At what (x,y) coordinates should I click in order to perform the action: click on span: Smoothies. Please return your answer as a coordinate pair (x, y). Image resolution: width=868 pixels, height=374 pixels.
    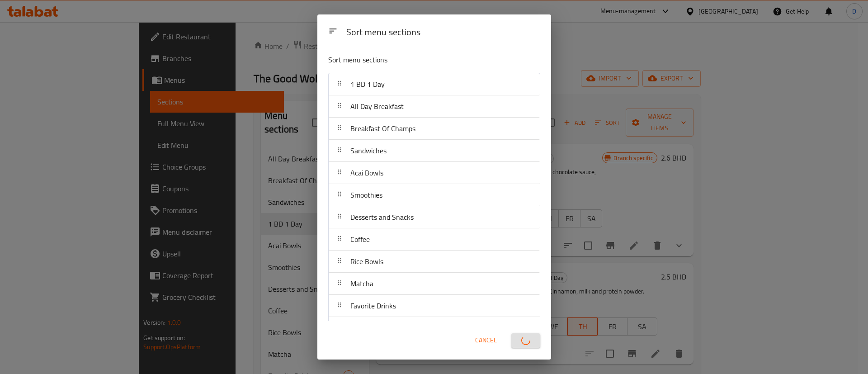
    Looking at the image, I should click on (366, 195).